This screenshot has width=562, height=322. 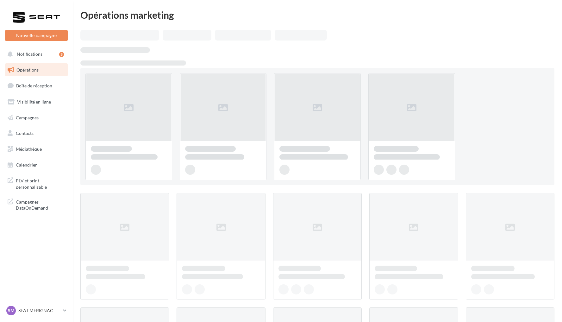 What do you see at coordinates (36, 133) in the screenshot?
I see `a: Contacts` at bounding box center [36, 133].